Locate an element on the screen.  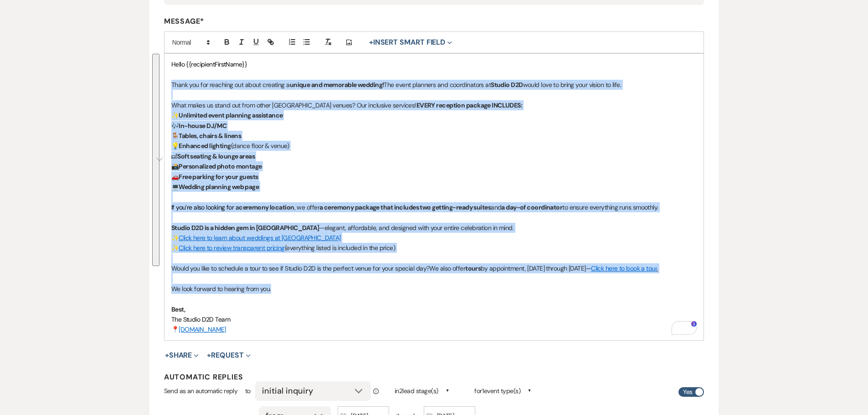
button: Request is located at coordinates (228, 355).